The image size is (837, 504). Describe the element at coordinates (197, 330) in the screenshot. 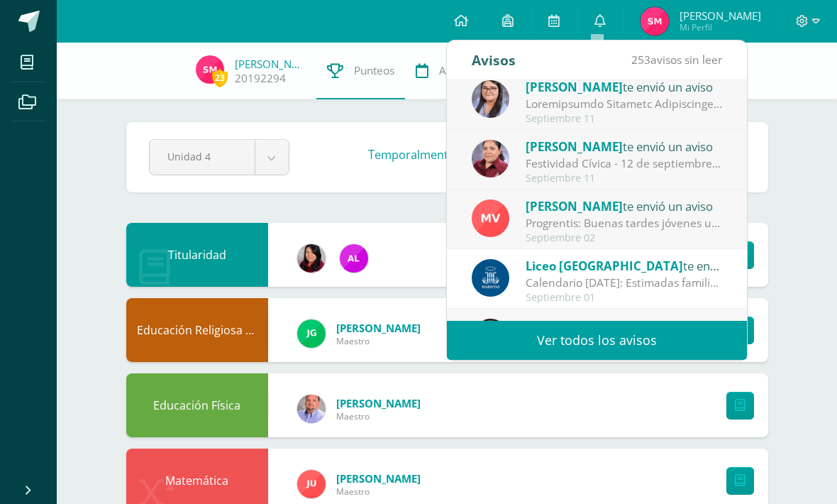

I see `div: Educación Religiosa Escolar` at that location.